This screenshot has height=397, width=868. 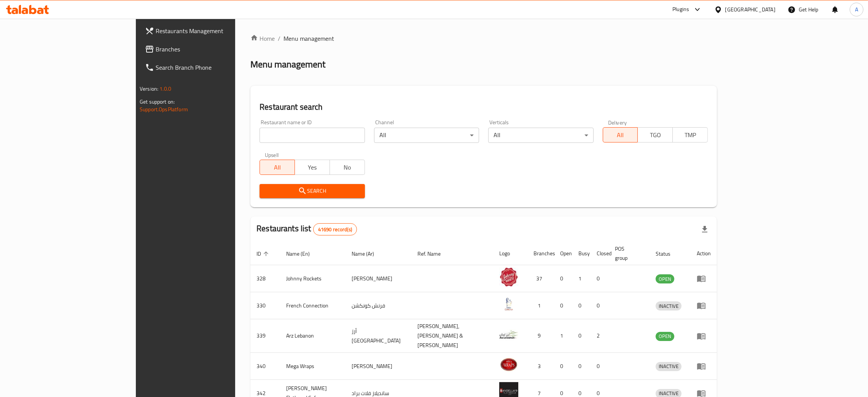 I want to click on div: Plugins, so click(x=680, y=10).